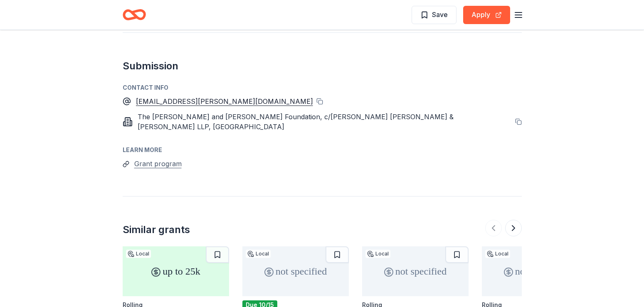 This screenshot has height=307, width=644. Describe the element at coordinates (322, 88) in the screenshot. I see `div: Contact info` at that location.